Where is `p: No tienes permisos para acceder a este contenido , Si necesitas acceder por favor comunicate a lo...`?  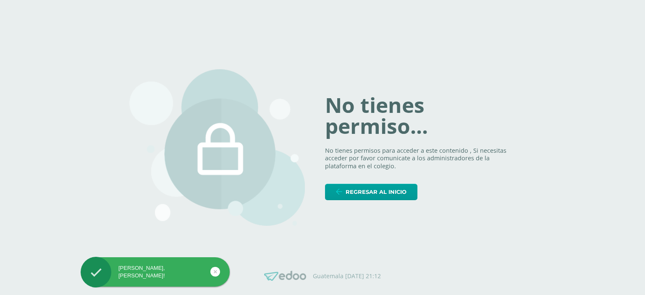 p: No tienes permisos para acceder a este contenido , Si necesitas acceder por favor comunicate a lo... is located at coordinates (421, 159).